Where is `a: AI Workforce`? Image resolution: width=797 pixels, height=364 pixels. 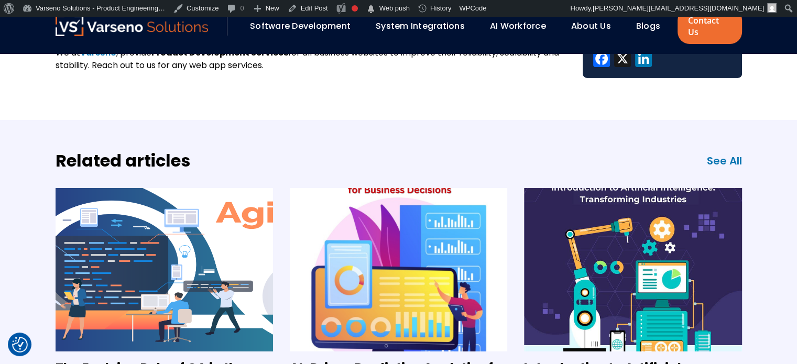
a: AI Workforce is located at coordinates (518, 26).